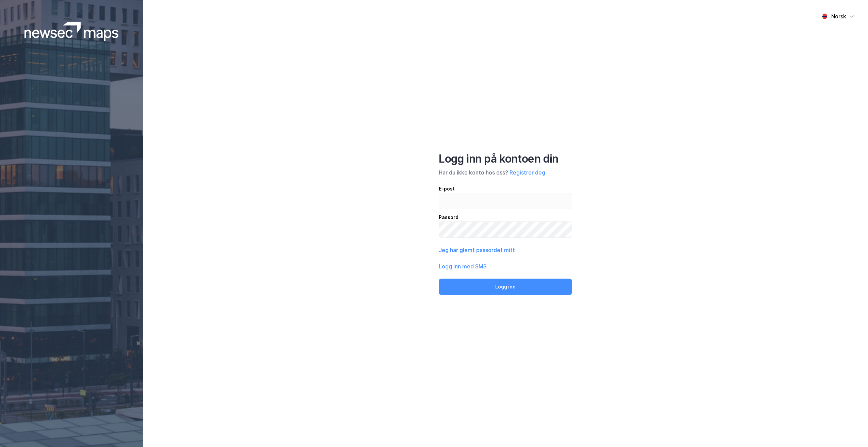  I want to click on button: Registrer deg, so click(527, 173).